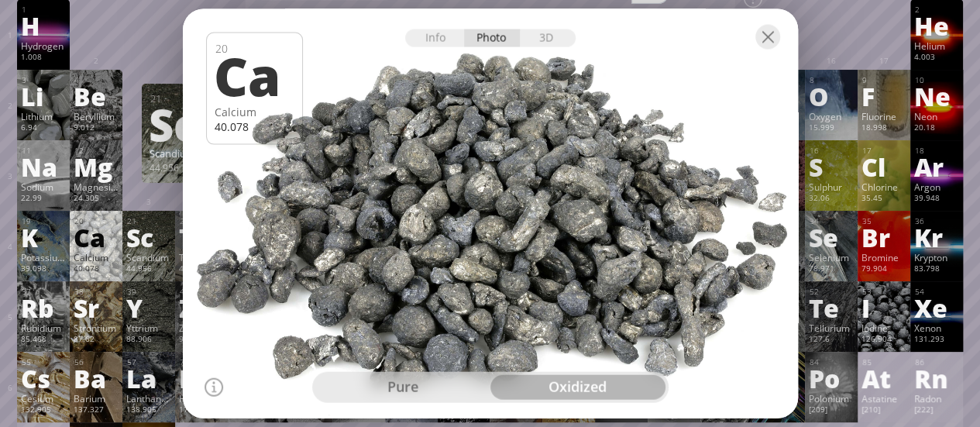 The height and width of the screenshot is (427, 980). I want to click on div: 86, so click(936, 362).